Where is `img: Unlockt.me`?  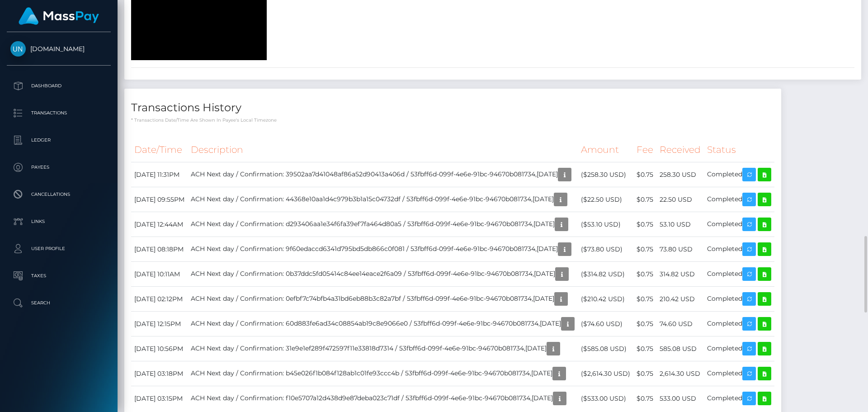 img: Unlockt.me is located at coordinates (18, 49).